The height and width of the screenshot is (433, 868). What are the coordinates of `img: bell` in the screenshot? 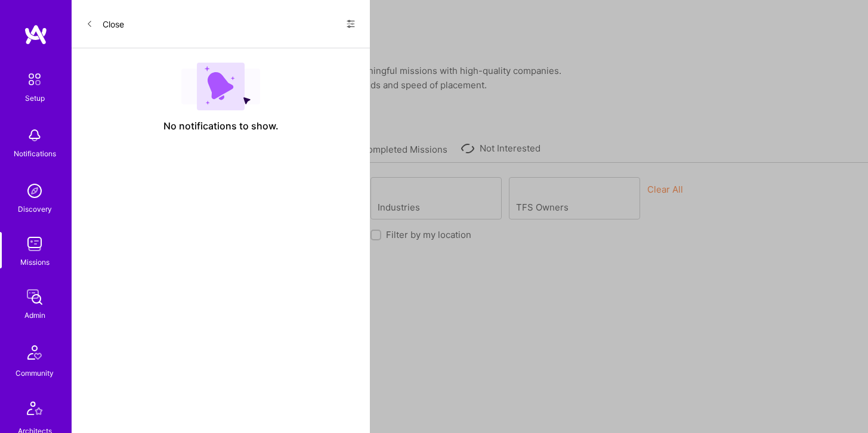 It's located at (34, 135).